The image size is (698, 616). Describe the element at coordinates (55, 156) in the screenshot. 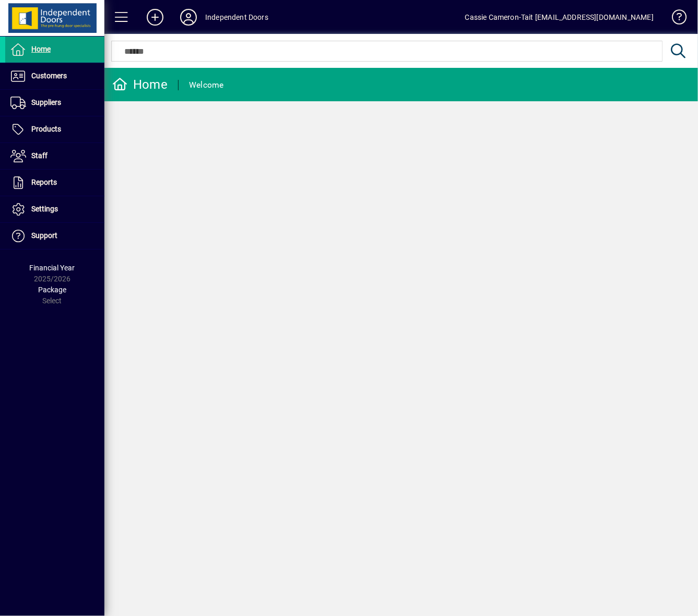

I see `a: Staff` at that location.